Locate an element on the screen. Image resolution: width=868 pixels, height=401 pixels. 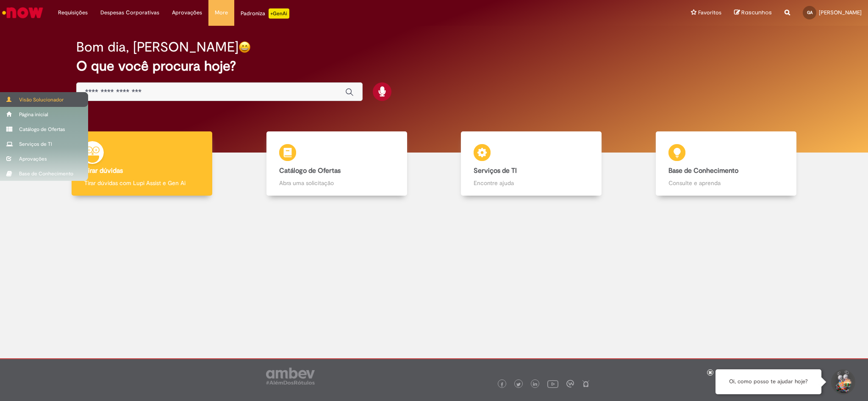
p: Tirar dúvidas com Lupi Assist e Gen Ai is located at coordinates (142, 183).